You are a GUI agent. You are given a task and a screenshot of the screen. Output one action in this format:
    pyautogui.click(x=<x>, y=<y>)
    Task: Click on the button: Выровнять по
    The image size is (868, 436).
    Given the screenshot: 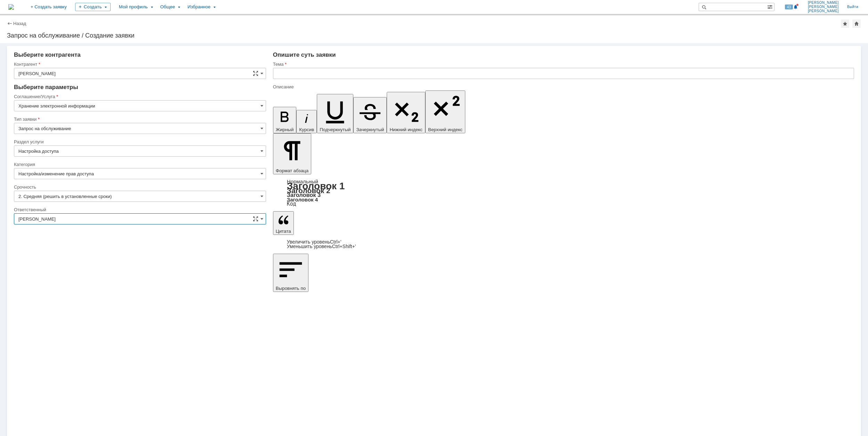 What is the action you would take?
    pyautogui.click(x=291, y=273)
    